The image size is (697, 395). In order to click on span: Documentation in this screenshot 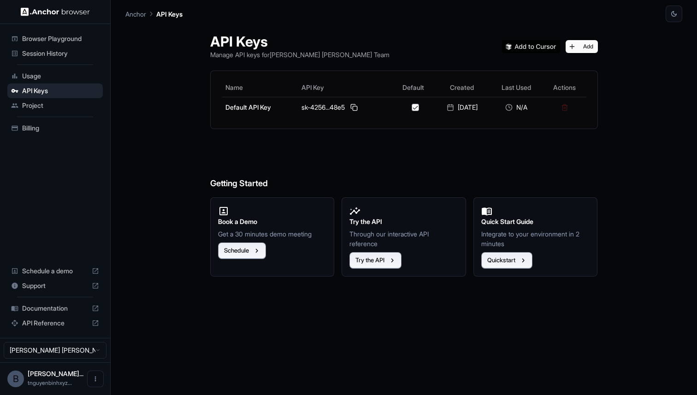, I will do `click(55, 309)`.